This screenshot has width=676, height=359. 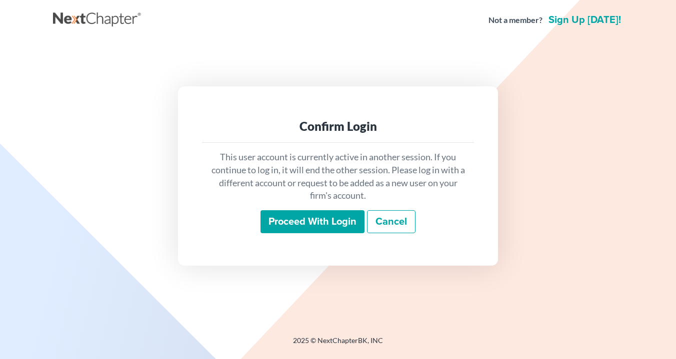 I want to click on p: This user account is currently active in another session. If you continue to log in, it will end ..., so click(x=338, y=176).